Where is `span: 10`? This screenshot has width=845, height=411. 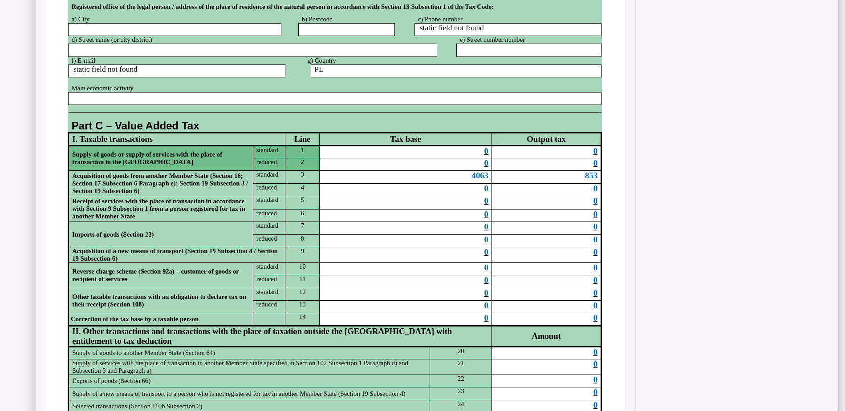 span: 10 is located at coordinates (302, 267).